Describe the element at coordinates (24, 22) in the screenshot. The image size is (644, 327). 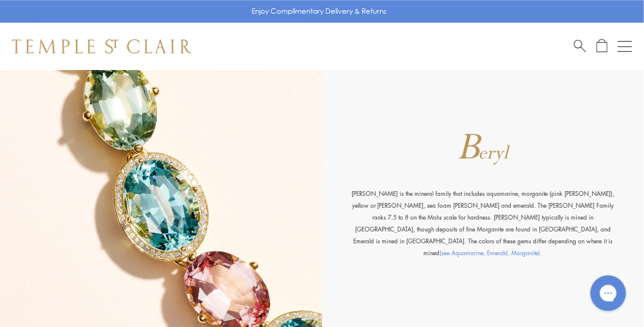
I see `button: Gorgias live chat` at that location.